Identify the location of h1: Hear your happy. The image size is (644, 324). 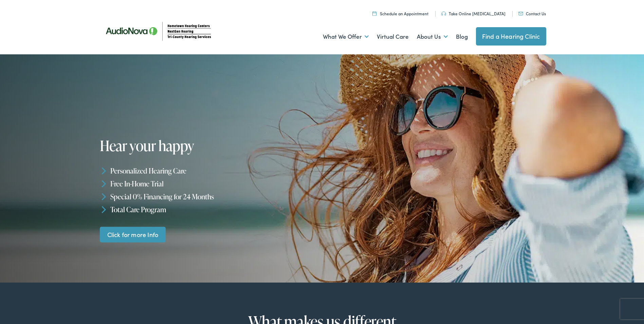
(203, 145).